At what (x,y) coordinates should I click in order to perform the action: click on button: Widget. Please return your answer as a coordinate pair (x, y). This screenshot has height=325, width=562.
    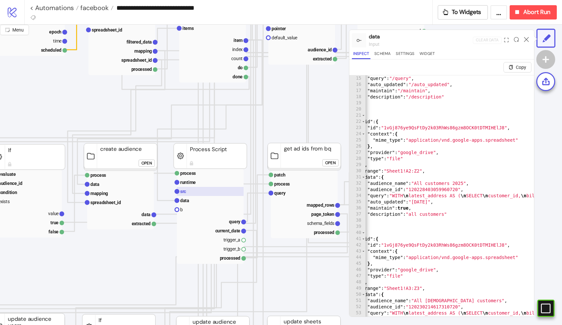
    Looking at the image, I should click on (427, 55).